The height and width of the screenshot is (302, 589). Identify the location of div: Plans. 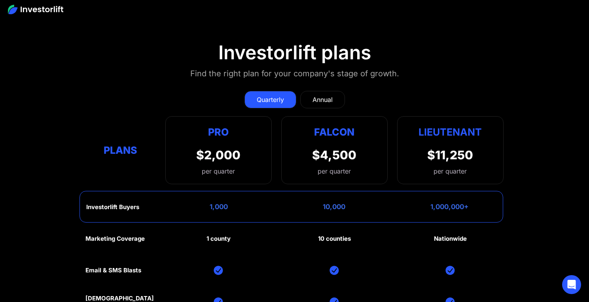
(121, 150).